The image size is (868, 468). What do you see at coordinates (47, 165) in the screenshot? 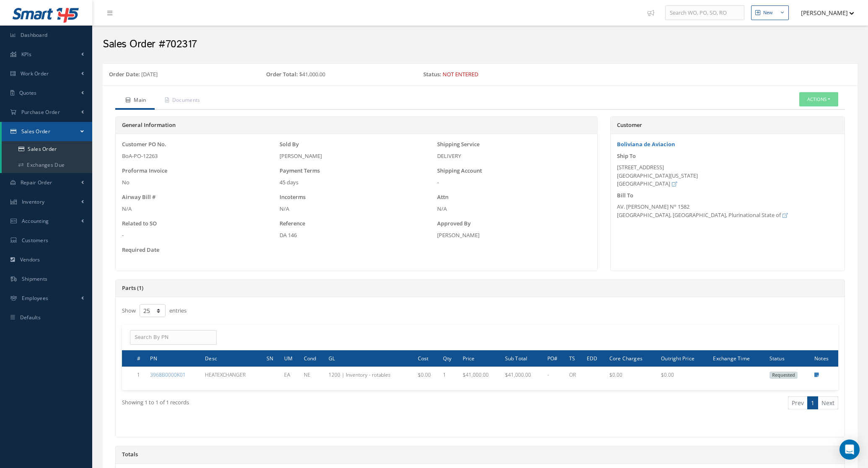
I see `a: Exchanges Due` at bounding box center [47, 165].